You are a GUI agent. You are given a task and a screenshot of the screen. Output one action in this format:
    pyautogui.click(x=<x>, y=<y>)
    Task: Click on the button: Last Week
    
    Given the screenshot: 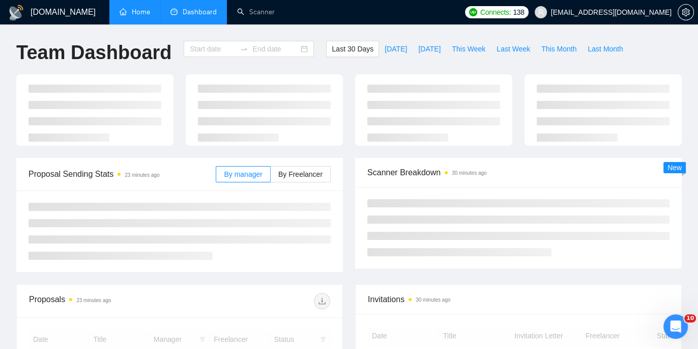 What is the action you would take?
    pyautogui.click(x=514, y=49)
    